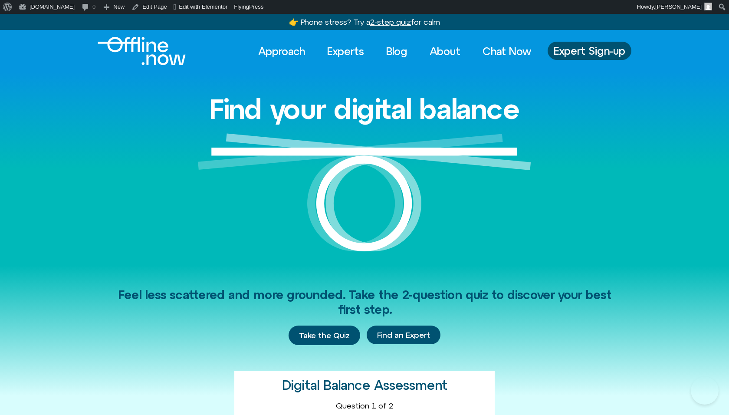  What do you see at coordinates (390, 22) in the screenshot?
I see `u: 2-step quiz` at bounding box center [390, 22].